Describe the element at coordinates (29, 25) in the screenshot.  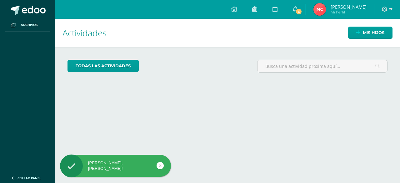
I see `span: Archivos` at that location.